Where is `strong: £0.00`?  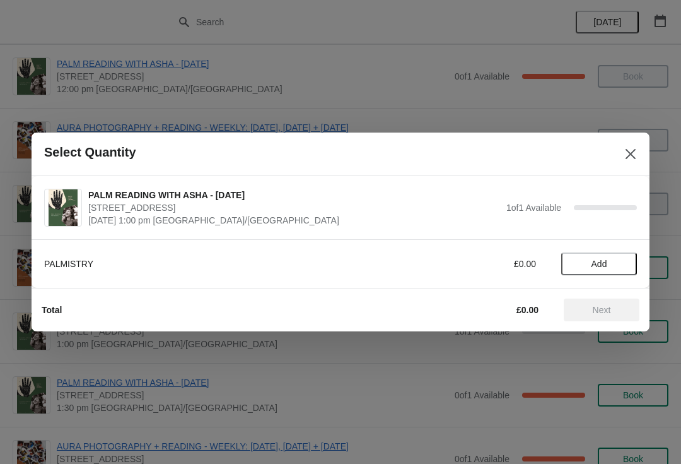 strong: £0.00 is located at coordinates (527, 310).